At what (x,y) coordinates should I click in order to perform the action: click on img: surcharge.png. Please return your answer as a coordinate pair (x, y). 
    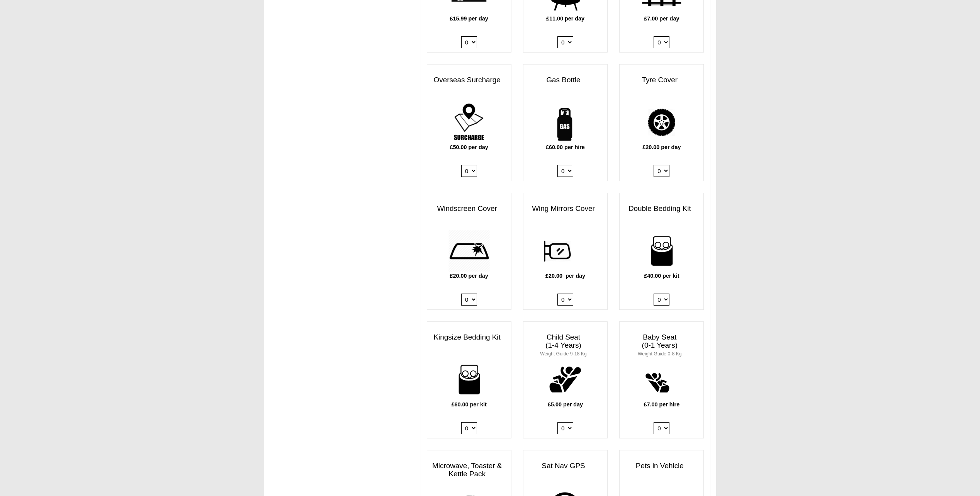
    Looking at the image, I should click on (469, 122).